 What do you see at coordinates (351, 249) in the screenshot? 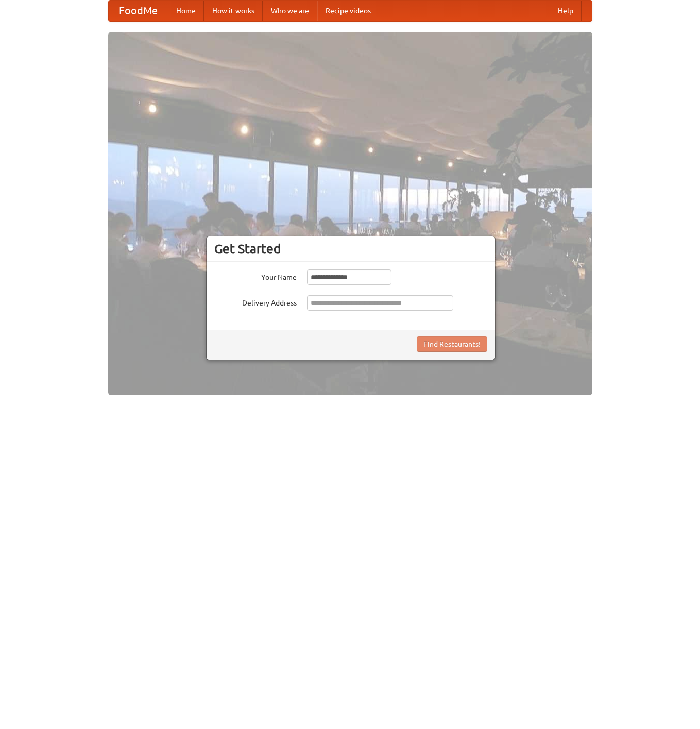
I see `h3: Get Started` at bounding box center [351, 249].